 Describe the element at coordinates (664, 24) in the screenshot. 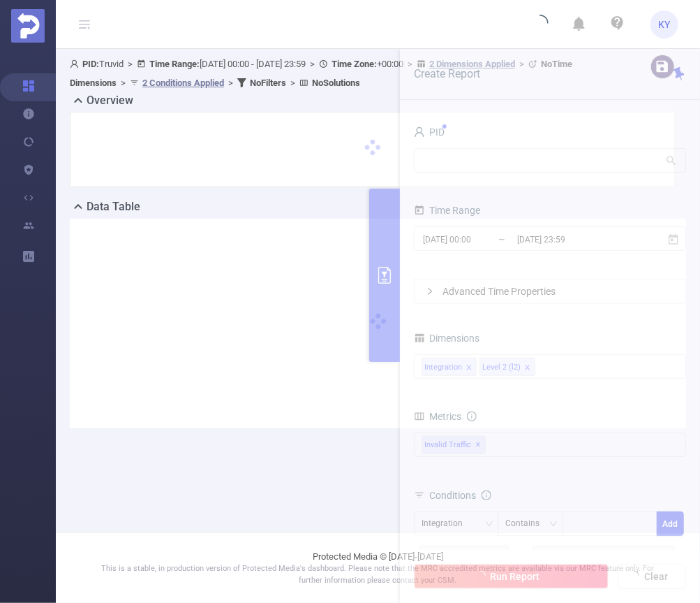

I see `span: KY` at that location.